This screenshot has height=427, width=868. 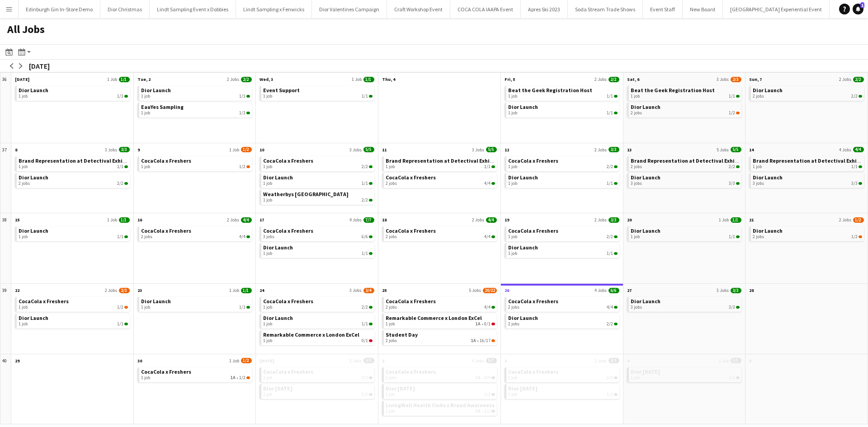 What do you see at coordinates (274, 9) in the screenshot?
I see `button: Lindt Sampling x Fenwicks` at bounding box center [274, 9].